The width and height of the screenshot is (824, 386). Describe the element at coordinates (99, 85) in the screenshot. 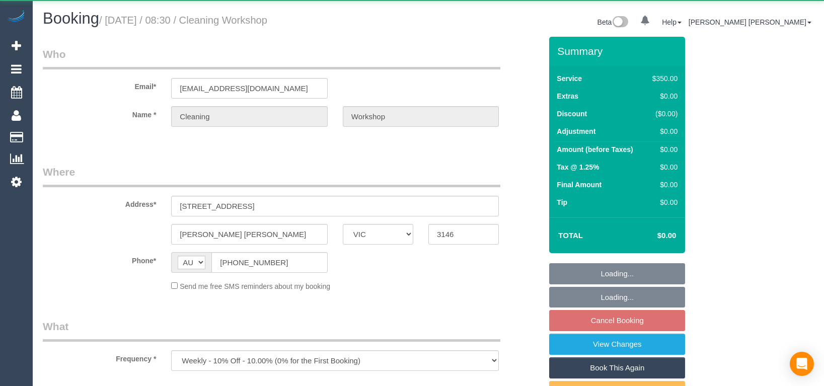

I see `label: Email*` at that location.